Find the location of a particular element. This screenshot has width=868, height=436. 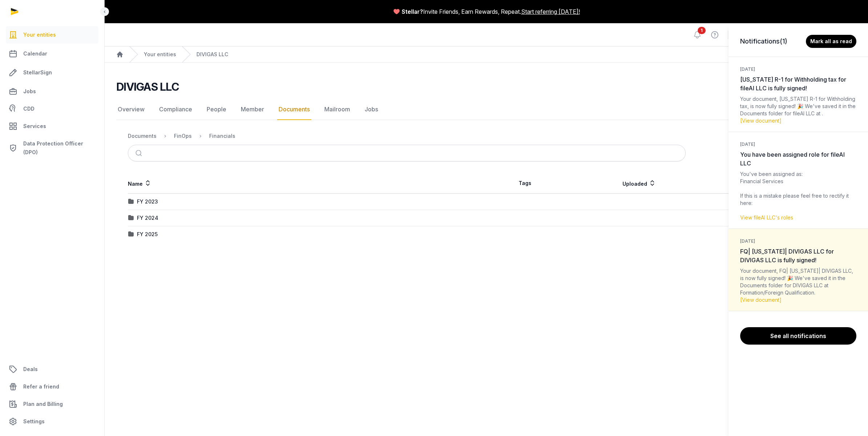

a: View fileAI LLC's roles is located at coordinates (767, 217).